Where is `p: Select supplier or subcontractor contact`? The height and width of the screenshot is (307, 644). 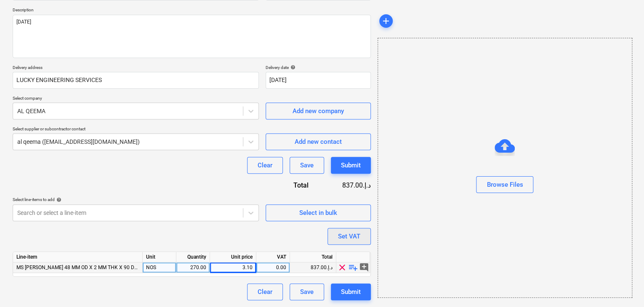
p: Select supplier or subcontractor contact is located at coordinates (136, 130).